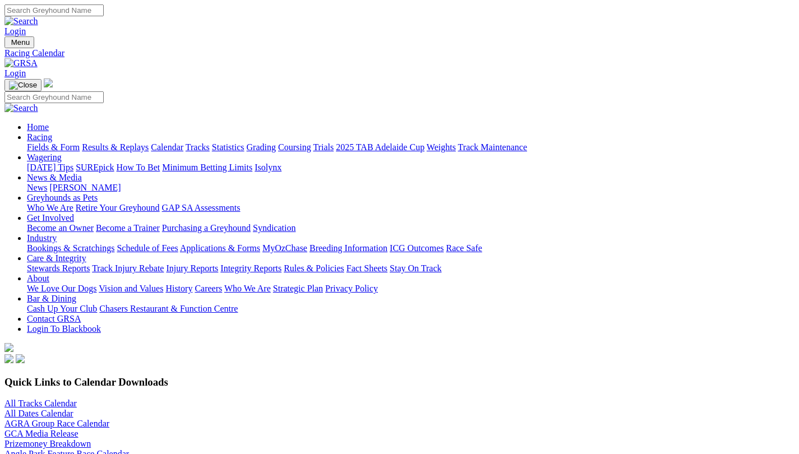  I want to click on a: Weights, so click(441, 147).